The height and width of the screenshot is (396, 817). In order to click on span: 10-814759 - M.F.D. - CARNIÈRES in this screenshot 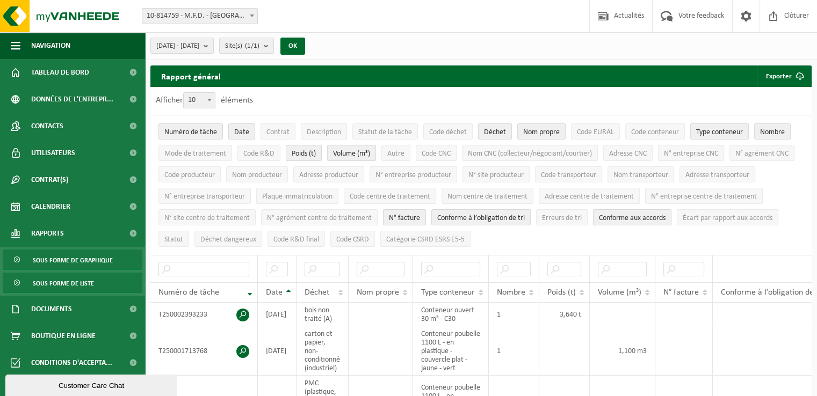, I will do `click(200, 16)`.